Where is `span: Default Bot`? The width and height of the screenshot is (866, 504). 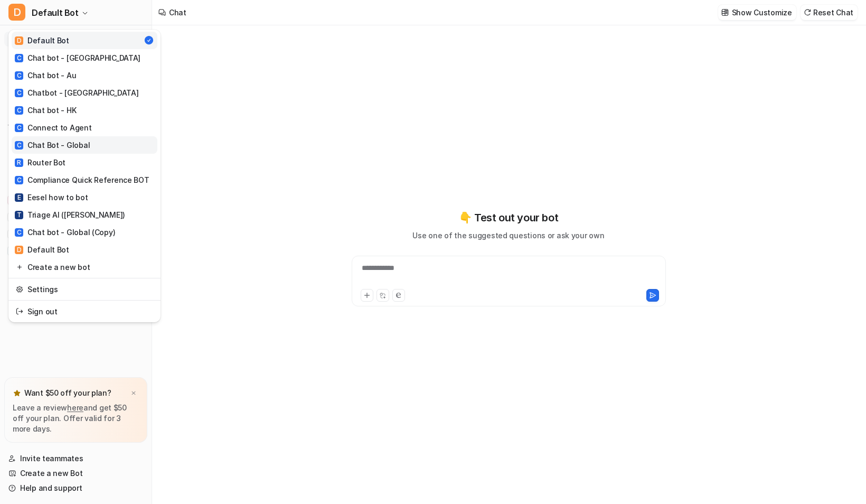 span: Default Bot is located at coordinates (55, 13).